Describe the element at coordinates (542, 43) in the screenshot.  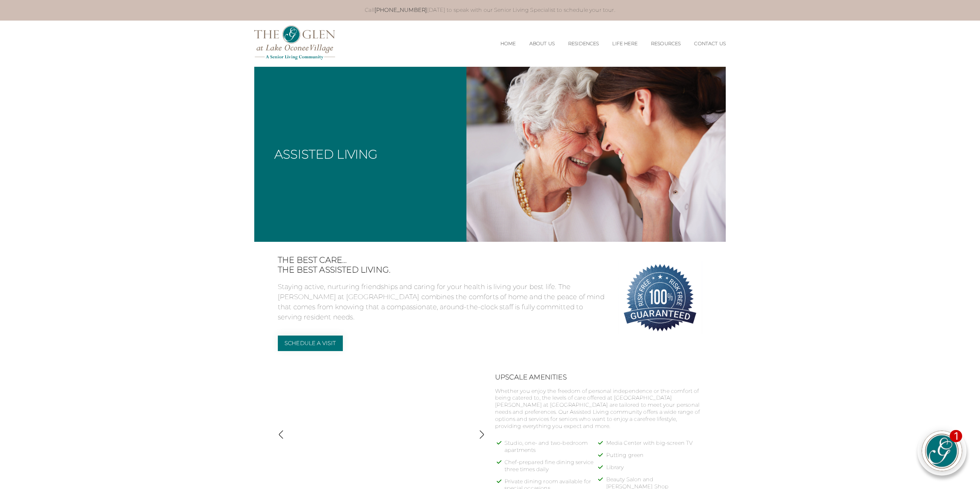
I see `a: About Us` at that location.